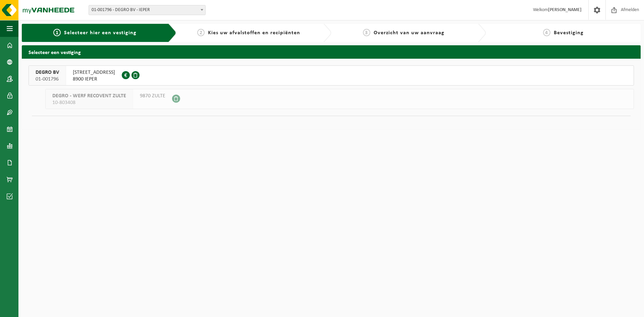 This screenshot has width=644, height=317. What do you see at coordinates (254, 33) in the screenshot?
I see `span: Kies uw afvalstoffen en recipiënten` at bounding box center [254, 33].